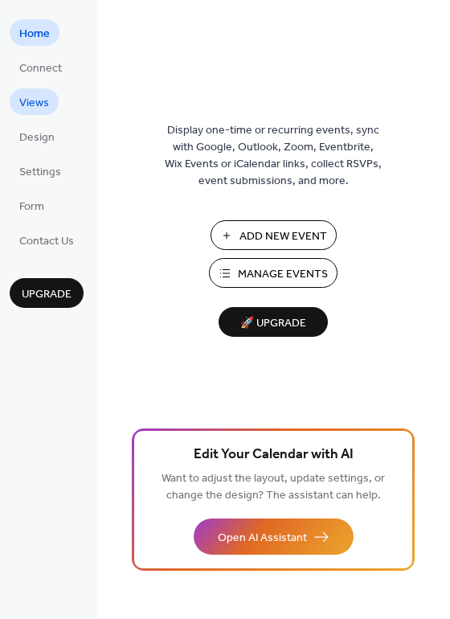 The image size is (450, 619). What do you see at coordinates (273, 323) in the screenshot?
I see `span: 🚀 Upgrade` at bounding box center [273, 323].